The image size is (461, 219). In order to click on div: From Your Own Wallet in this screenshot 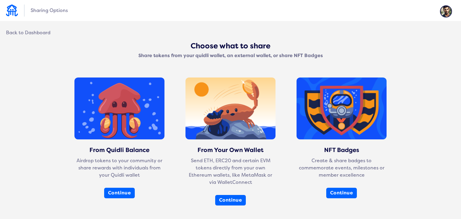, I will do `click(231, 150)`.